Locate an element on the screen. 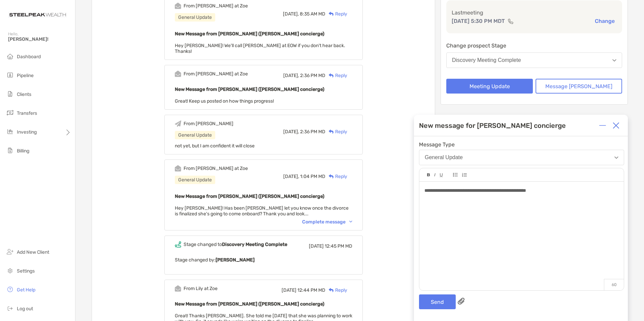 The width and height of the screenshot is (644, 321). img: investing icon is located at coordinates (10, 132).